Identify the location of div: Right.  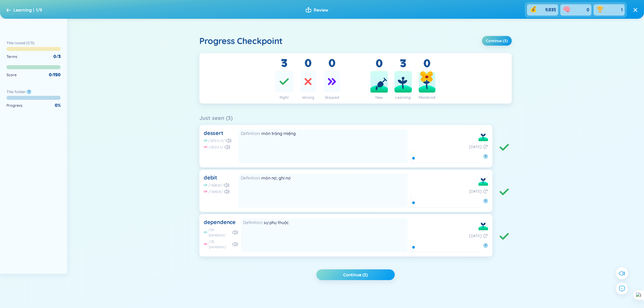
(284, 97).